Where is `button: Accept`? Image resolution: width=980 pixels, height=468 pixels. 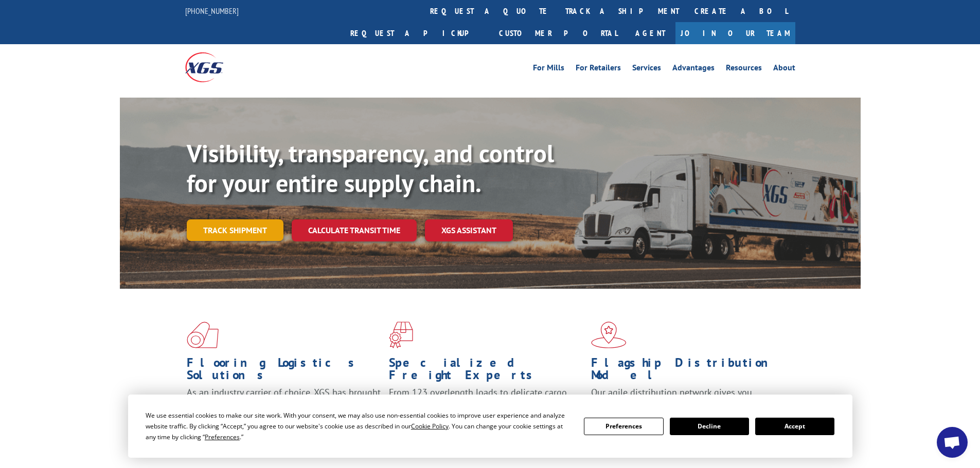
button: Accept is located at coordinates (795, 427).